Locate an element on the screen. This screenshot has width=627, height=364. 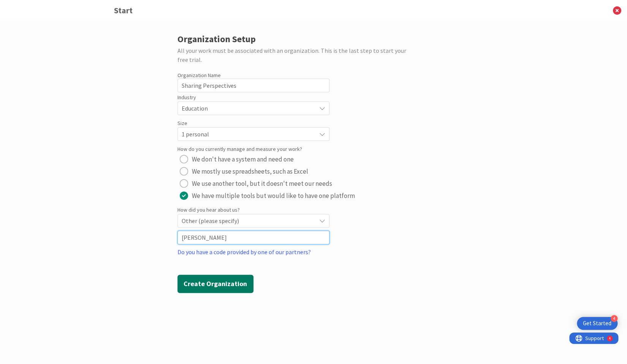
span: 1 personal is located at coordinates (247, 134).